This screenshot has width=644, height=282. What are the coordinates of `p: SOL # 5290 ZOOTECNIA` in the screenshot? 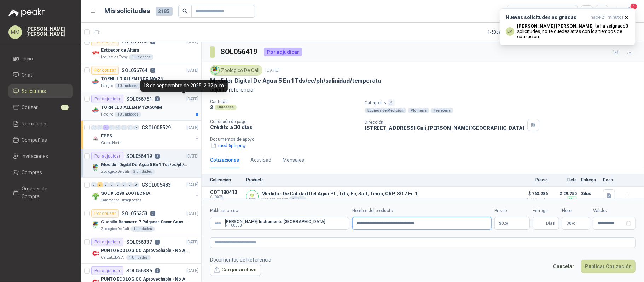 It's located at (126, 193).